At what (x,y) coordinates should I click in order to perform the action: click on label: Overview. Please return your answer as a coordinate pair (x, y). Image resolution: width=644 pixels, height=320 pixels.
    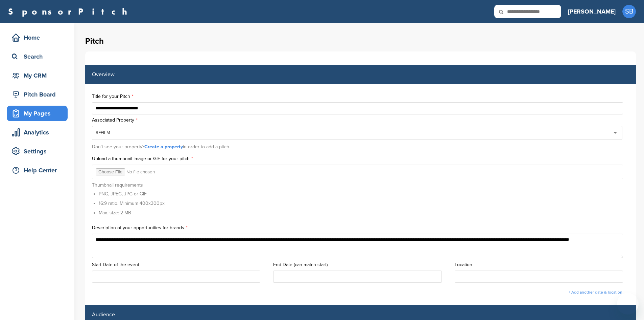
    Looking at the image, I should click on (103, 74).